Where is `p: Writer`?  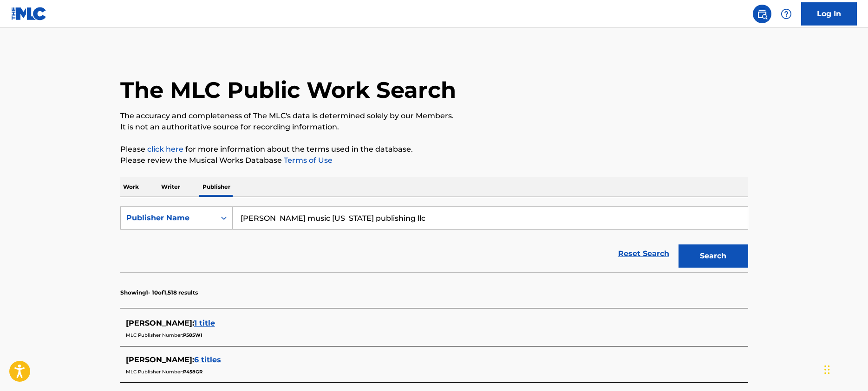
p: Writer is located at coordinates (170, 187).